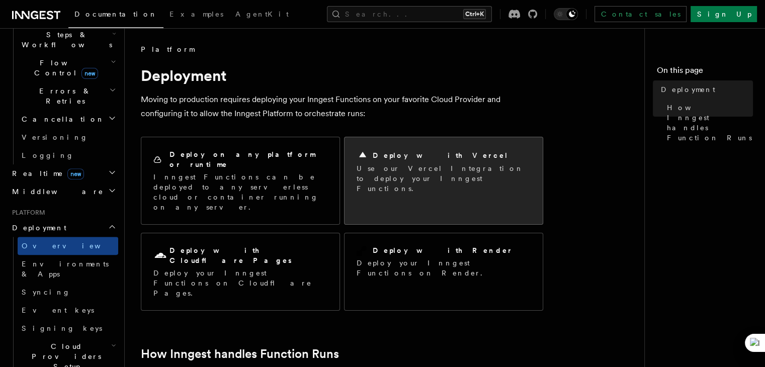  What do you see at coordinates (410, 14) in the screenshot?
I see `button: Search...Ctrl+K` at bounding box center [410, 14].